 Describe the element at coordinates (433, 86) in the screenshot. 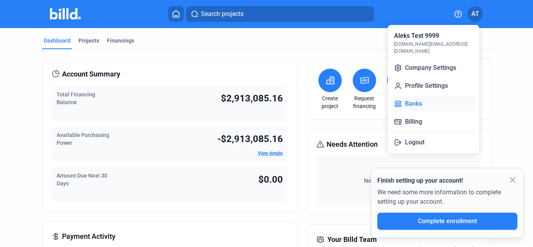

I see `button: Profile Settings` at that location.